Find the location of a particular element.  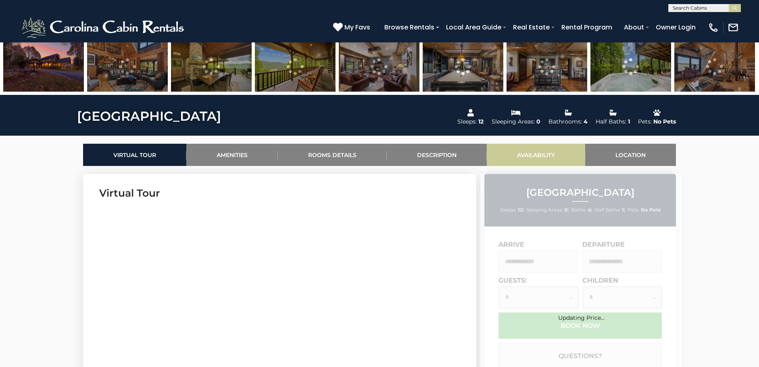

img: 168828065 is located at coordinates (295, 66).